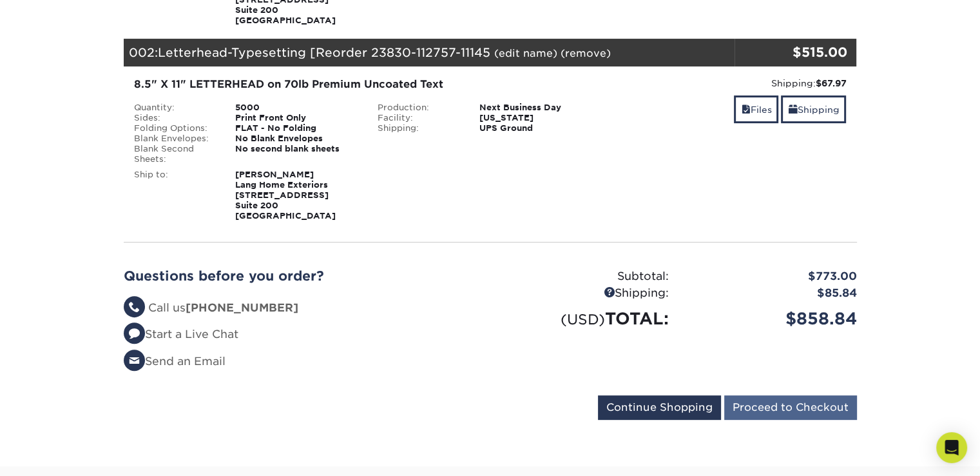 The height and width of the screenshot is (476, 980). Describe the element at coordinates (296, 128) in the screenshot. I see `div: FLAT - No Folding` at that location.